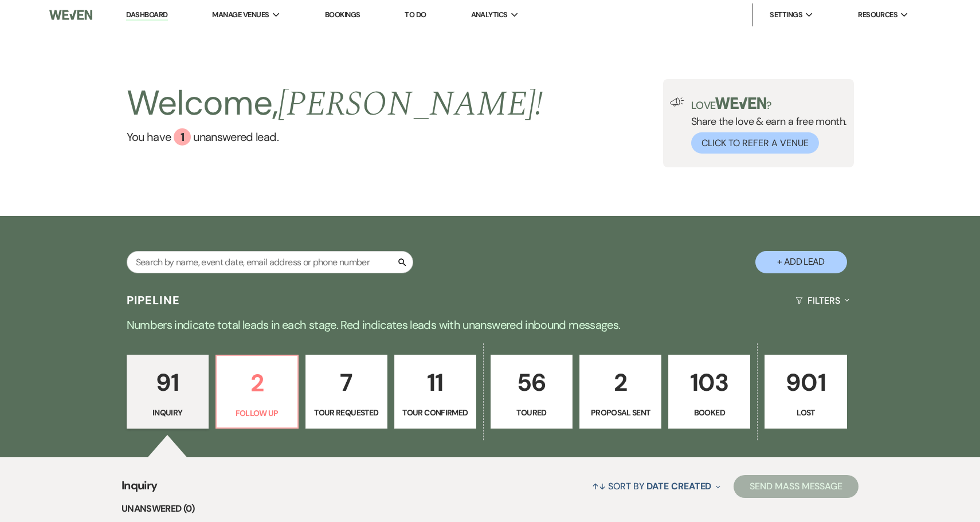 The height and width of the screenshot is (522, 980). What do you see at coordinates (786, 15) in the screenshot?
I see `span: Settings` at bounding box center [786, 15].